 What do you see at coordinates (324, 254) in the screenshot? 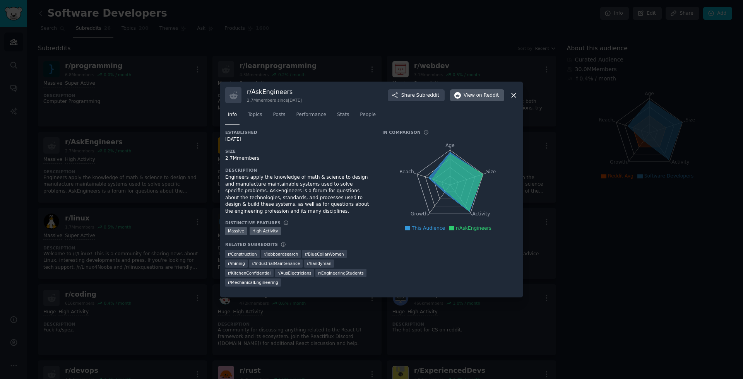
I see `span: r/ BlueCollarWomen` at bounding box center [324, 254].